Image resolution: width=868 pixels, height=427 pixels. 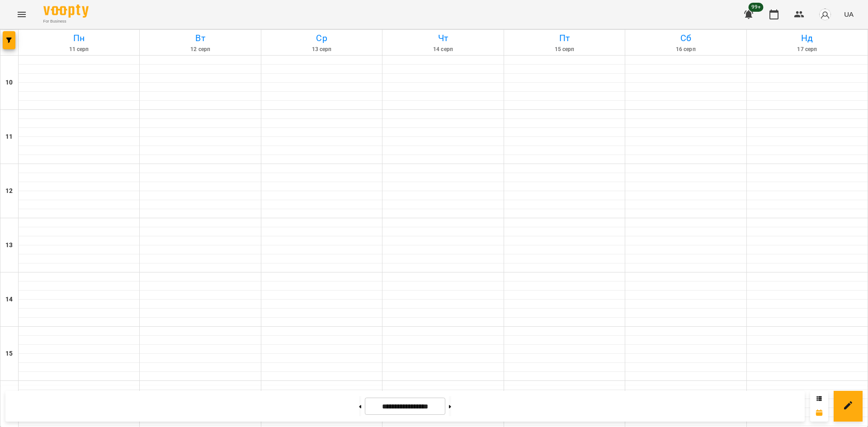 I want to click on h6: 12 серп, so click(x=200, y=49).